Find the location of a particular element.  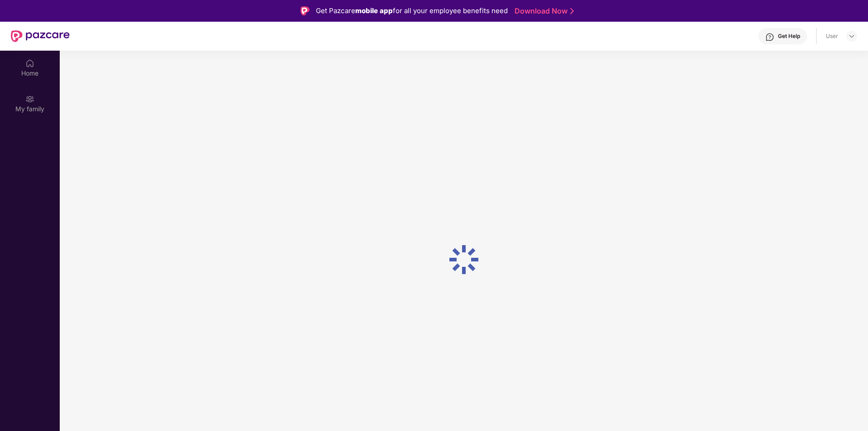

div: Get Pazcare for all your employee benefits need is located at coordinates (412, 11).